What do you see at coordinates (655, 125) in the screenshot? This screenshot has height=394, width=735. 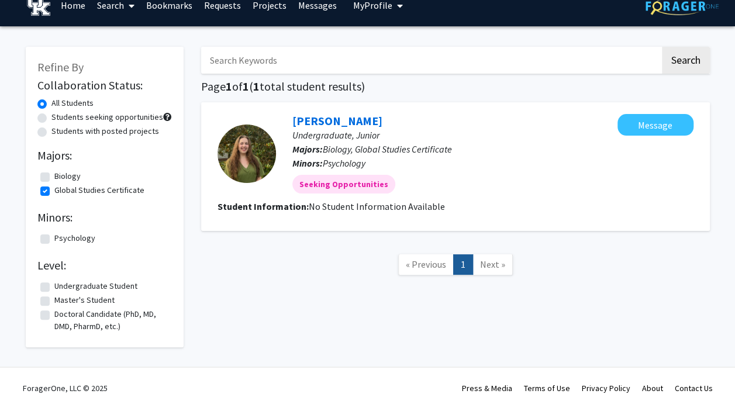 I see `button: Message Lauren Rizk` at bounding box center [655, 125].